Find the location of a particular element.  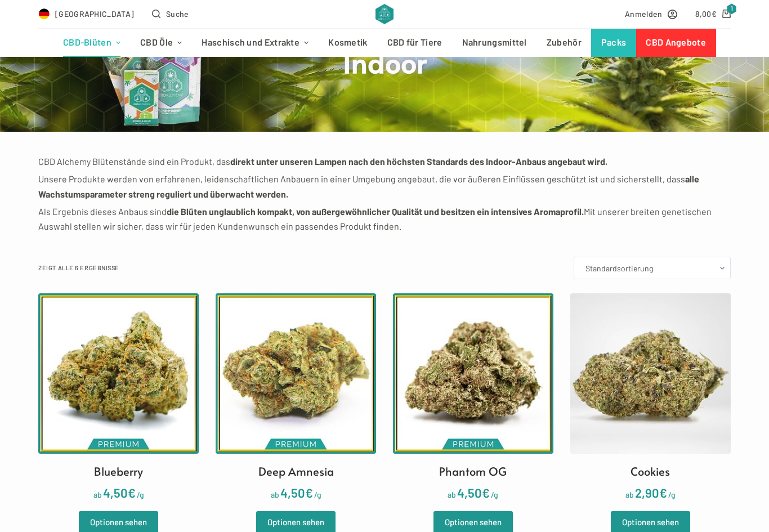

bdi: 8,00 is located at coordinates (706, 14).